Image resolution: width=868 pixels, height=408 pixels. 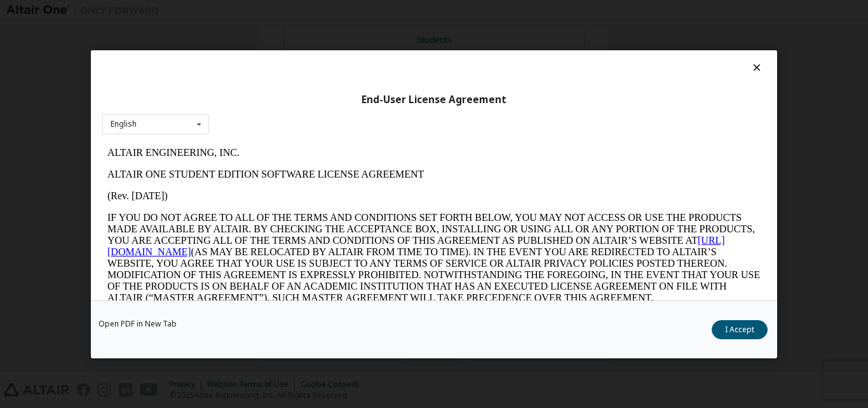 I want to click on p: IF YOU DO NOT AGREE TO ALL OF THE TERMS AND CONDITIONS SET FORTH BELOW, YOU MAY NOT ACCESS OR USE..., so click(x=332, y=116).